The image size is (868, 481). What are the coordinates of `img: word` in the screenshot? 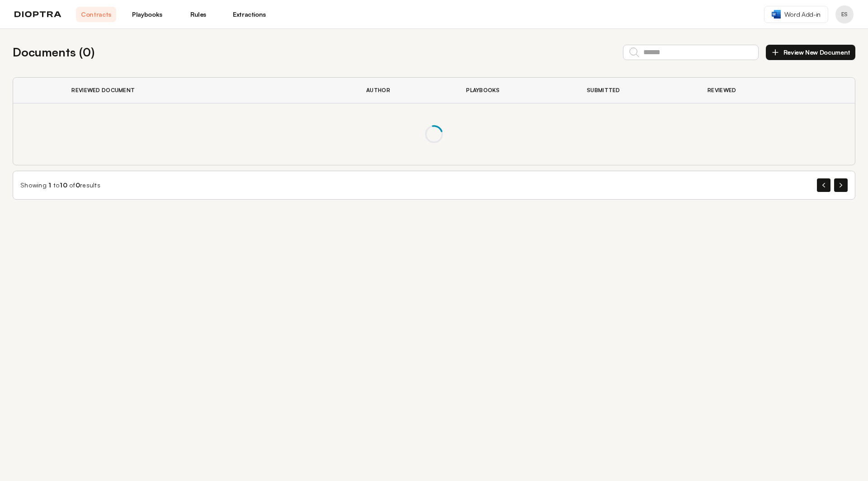 It's located at (776, 14).